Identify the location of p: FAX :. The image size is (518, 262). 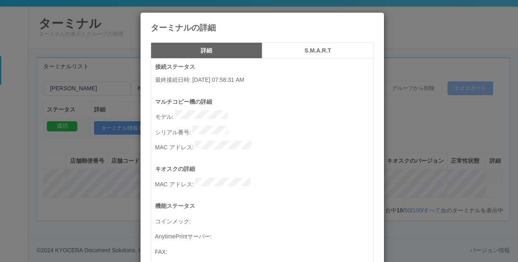
(264, 251).